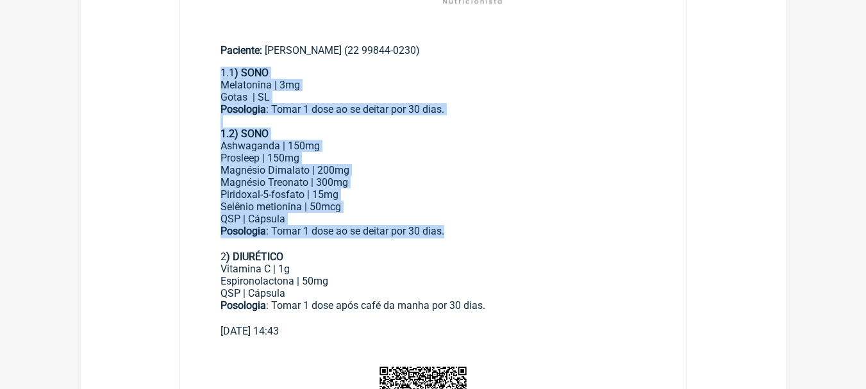 The height and width of the screenshot is (389, 866). What do you see at coordinates (244, 133) in the screenshot?
I see `strong: 1.2) SONO` at bounding box center [244, 133].